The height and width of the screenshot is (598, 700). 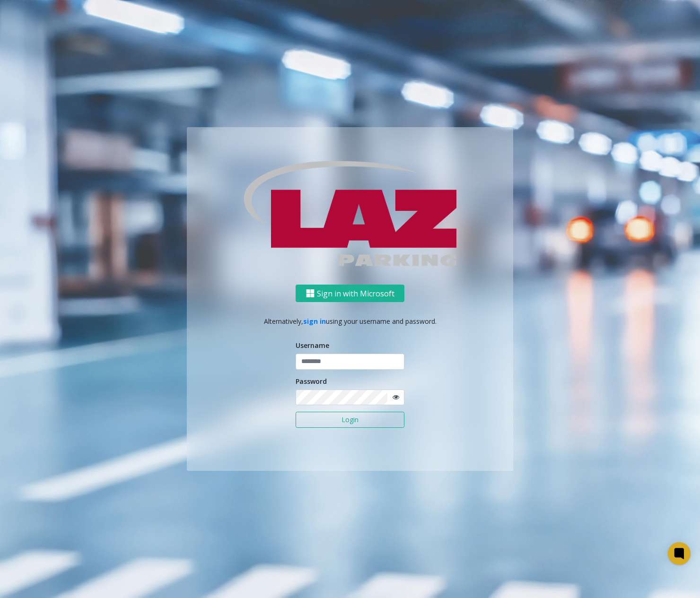 What do you see at coordinates (311, 381) in the screenshot?
I see `label: Password` at bounding box center [311, 381].